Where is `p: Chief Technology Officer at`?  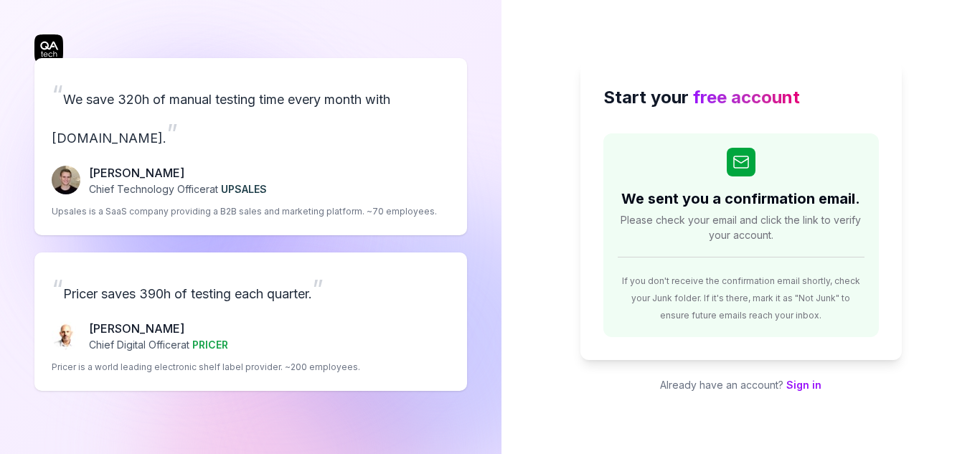
p: Chief Technology Officer at is located at coordinates (178, 188).